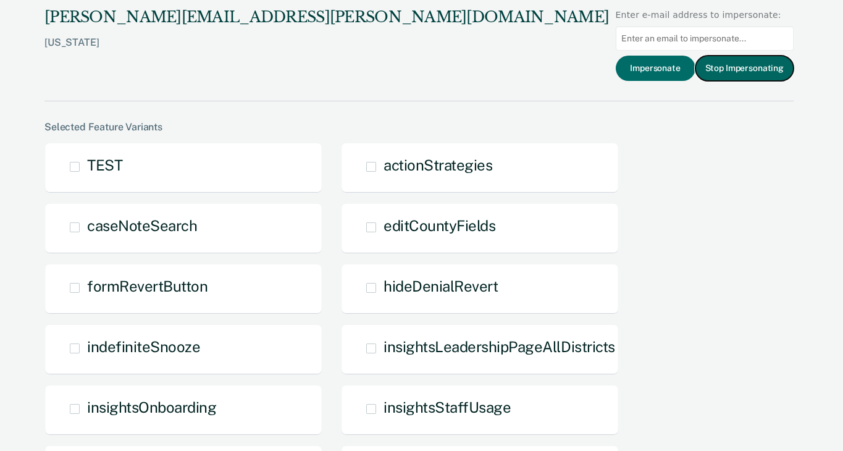  What do you see at coordinates (419, 127) in the screenshot?
I see `div: Selected Feature Variants` at bounding box center [419, 127].